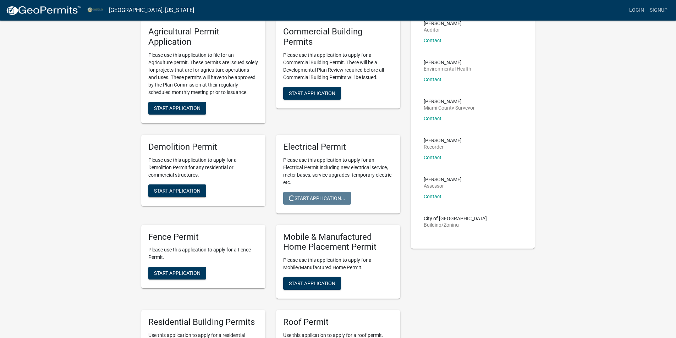  I want to click on p: Please use this application to apply for a Demolition Permit for any residential or commercial st..., so click(203, 168).